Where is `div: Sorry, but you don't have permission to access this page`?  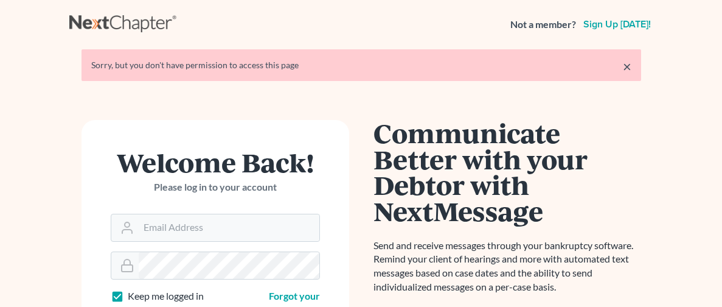 div: Sorry, but you don't have permission to access this page is located at coordinates (361, 65).